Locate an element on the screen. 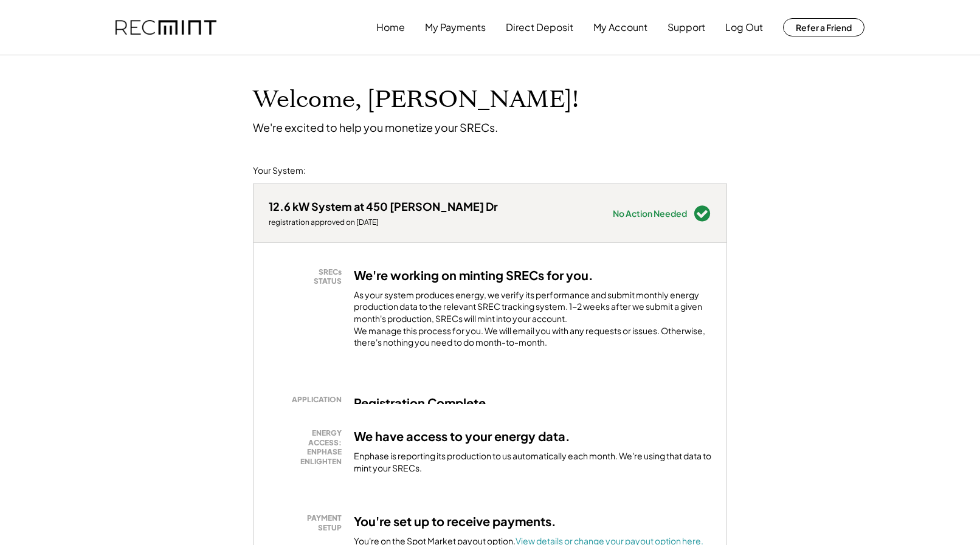  h3: Registration Complete is located at coordinates (420, 403).